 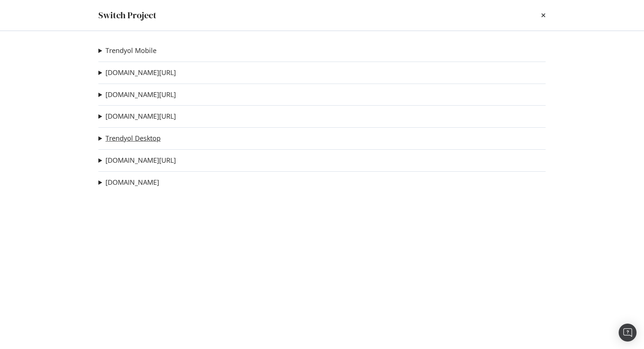 What do you see at coordinates (543, 16) in the screenshot?
I see `div: times` at bounding box center [543, 16].